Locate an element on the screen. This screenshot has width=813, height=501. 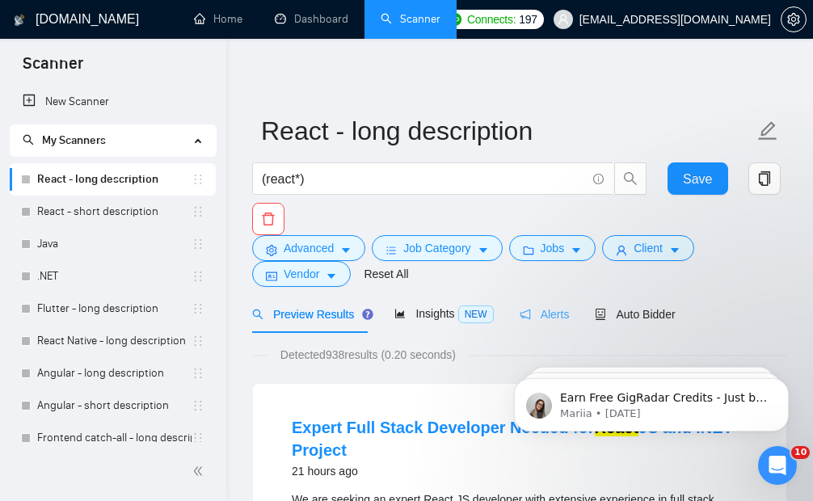
button: copy is located at coordinates (765, 179).